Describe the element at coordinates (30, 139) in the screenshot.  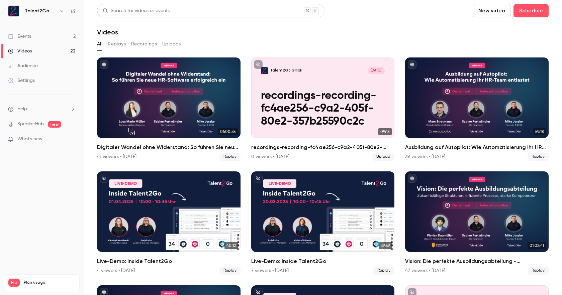
I see `span: What's new` at that location.